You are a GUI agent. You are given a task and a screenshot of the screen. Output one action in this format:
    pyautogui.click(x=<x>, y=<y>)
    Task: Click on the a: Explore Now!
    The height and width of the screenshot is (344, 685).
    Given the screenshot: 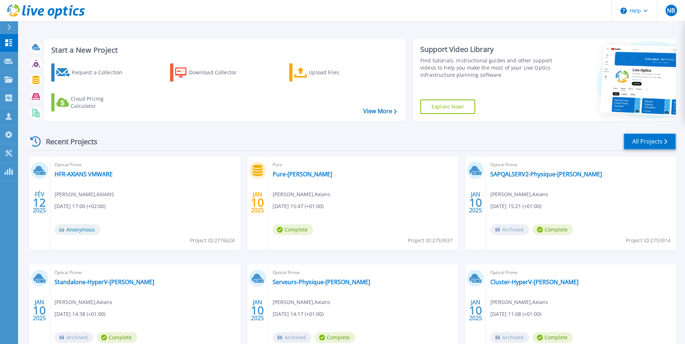 What is the action you would take?
    pyautogui.click(x=448, y=107)
    